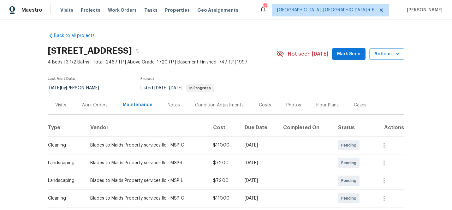  Describe the element at coordinates (151, 10) in the screenshot. I see `span: Tasks` at that location.